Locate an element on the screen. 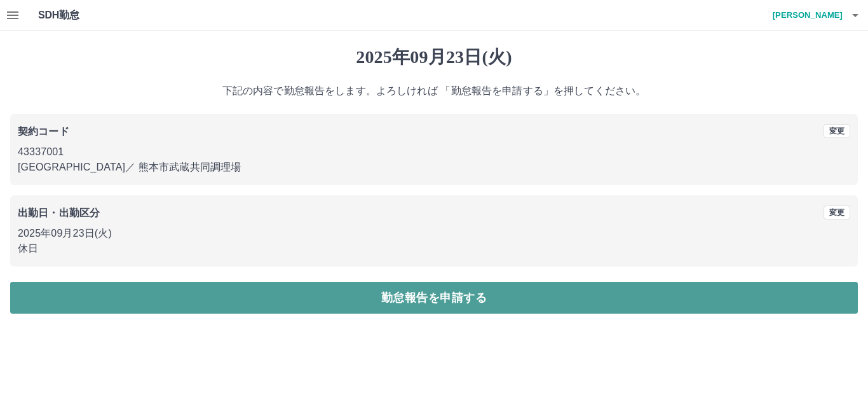  b: 出勤日・出勤区分 is located at coordinates (58, 212).